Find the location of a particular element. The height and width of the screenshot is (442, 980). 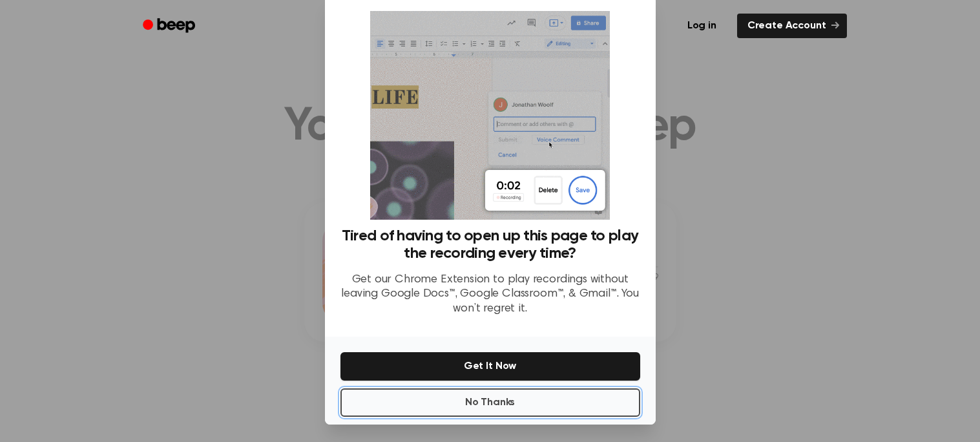

a: Beep is located at coordinates (170, 26).